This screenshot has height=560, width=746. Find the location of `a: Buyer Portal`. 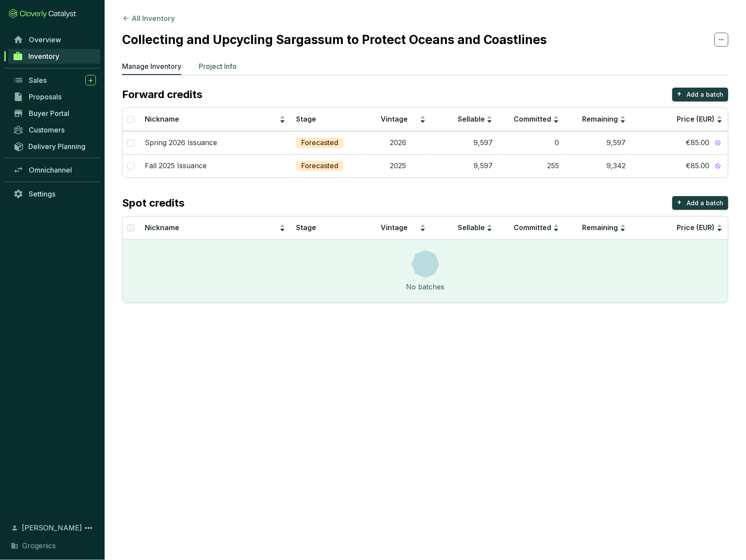

a: Buyer Portal is located at coordinates (55, 113).